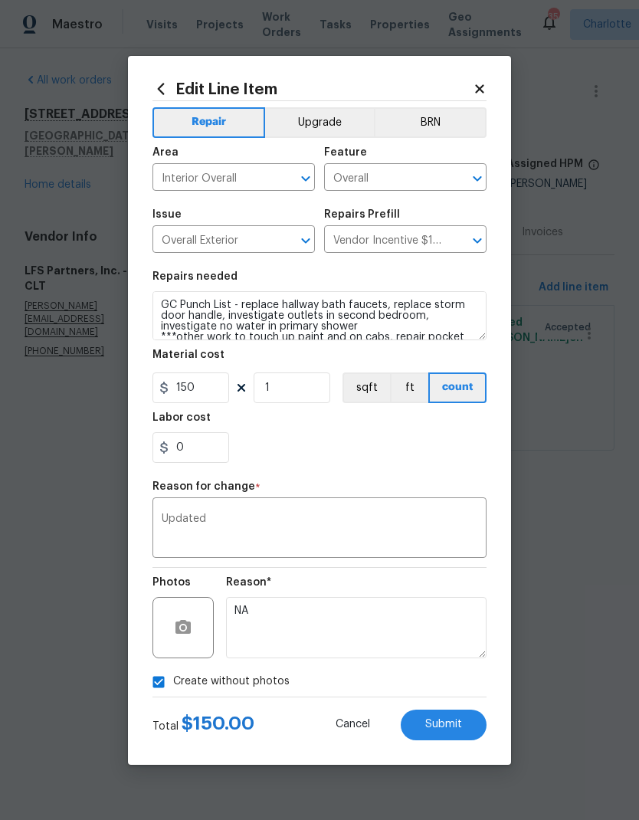 Image resolution: width=639 pixels, height=820 pixels. I want to click on h5: Area, so click(166, 153).